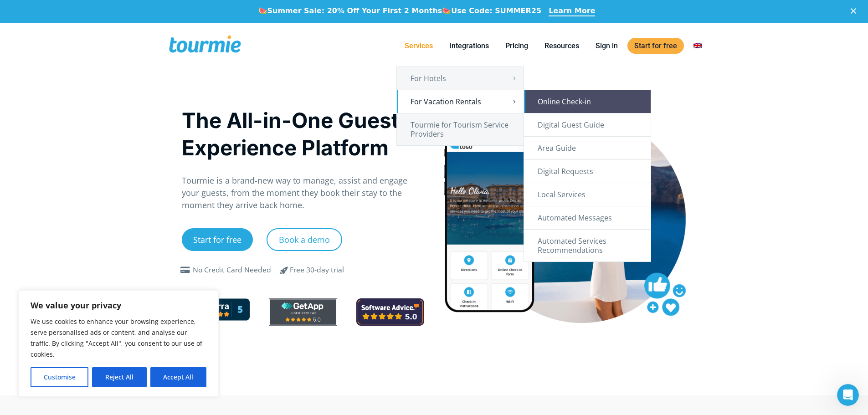  I want to click on a: Area Guide, so click(587, 148).